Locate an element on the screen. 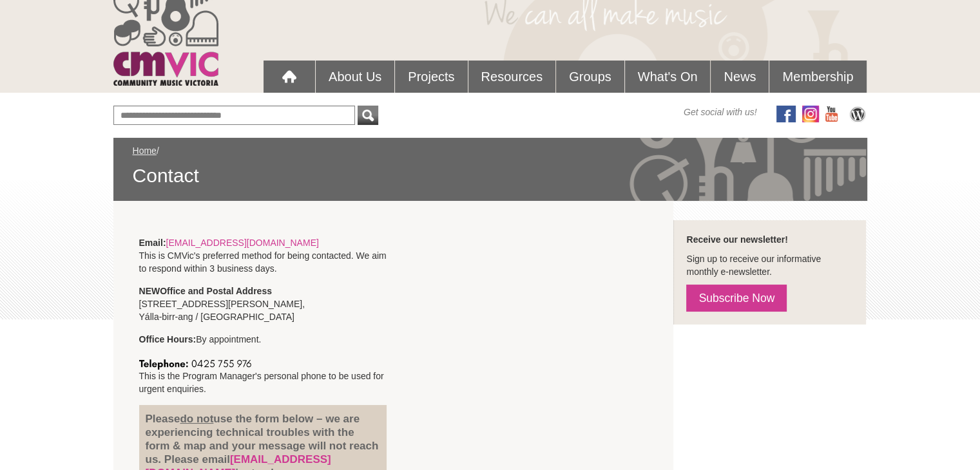  p: This is CMVic's preferred method for being contacted. We aim to respond within 3 business days. is located at coordinates (263, 256).